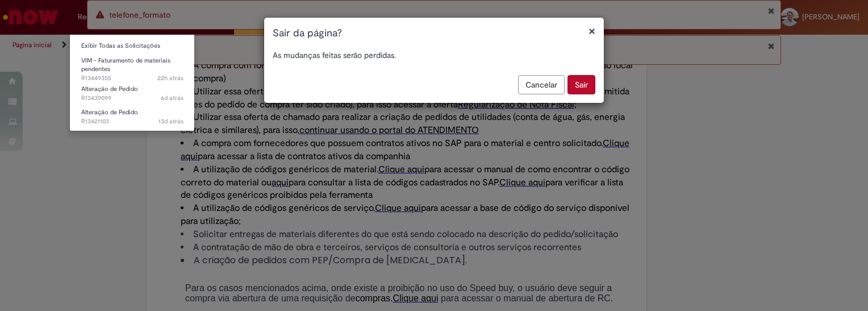 This screenshot has width=868, height=311. I want to click on button: Fechar modal, so click(592, 31).